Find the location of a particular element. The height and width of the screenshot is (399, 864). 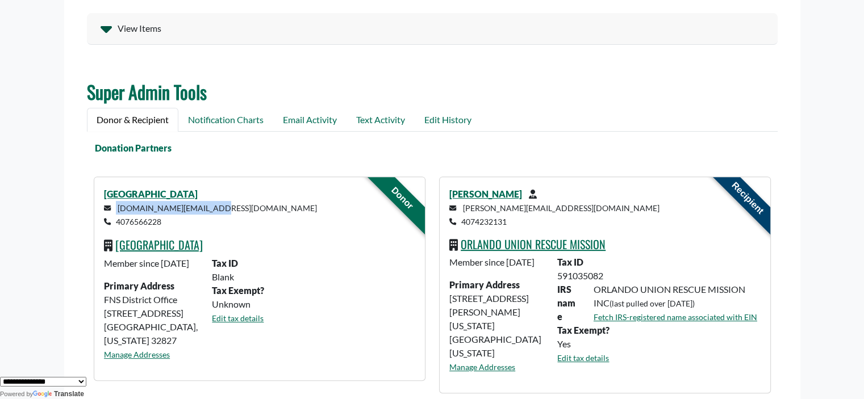

div: Unknown is located at coordinates (313, 305).